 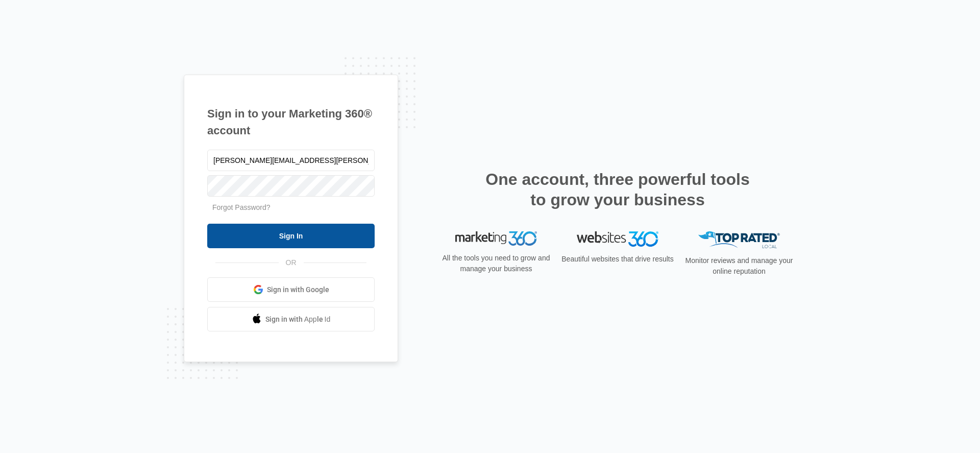 What do you see at coordinates (291, 122) in the screenshot?
I see `h1: Sign in to your Marketing 360® account` at bounding box center [291, 122].